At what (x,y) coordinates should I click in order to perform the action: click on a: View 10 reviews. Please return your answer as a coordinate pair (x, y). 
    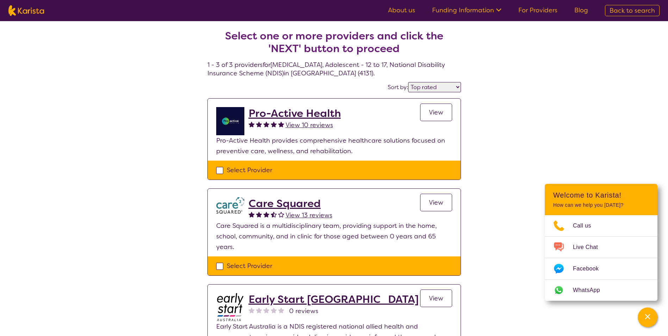
    Looking at the image, I should click on (309, 125).